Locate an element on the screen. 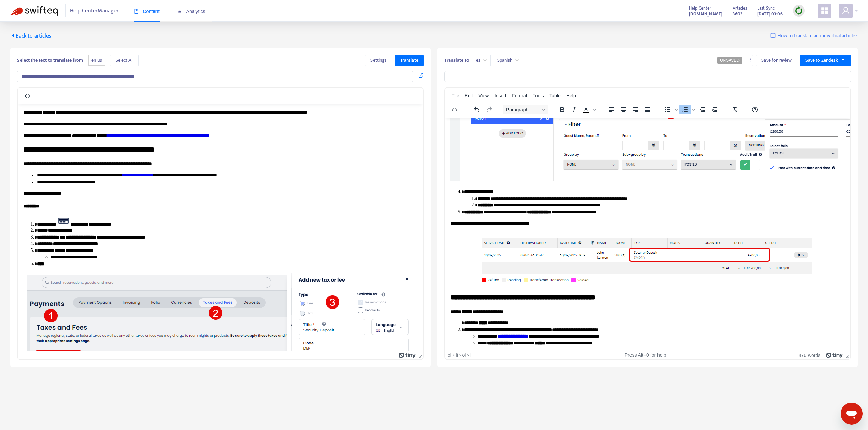 The height and width of the screenshot is (430, 868). button: Clear formatting is located at coordinates (735, 109).